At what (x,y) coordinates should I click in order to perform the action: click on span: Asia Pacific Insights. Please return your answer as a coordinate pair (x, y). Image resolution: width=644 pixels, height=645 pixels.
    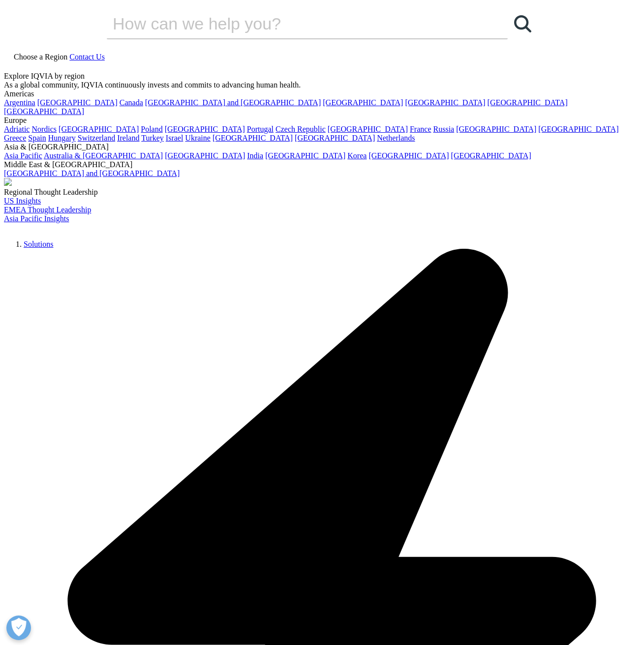
    Looking at the image, I should click on (36, 219).